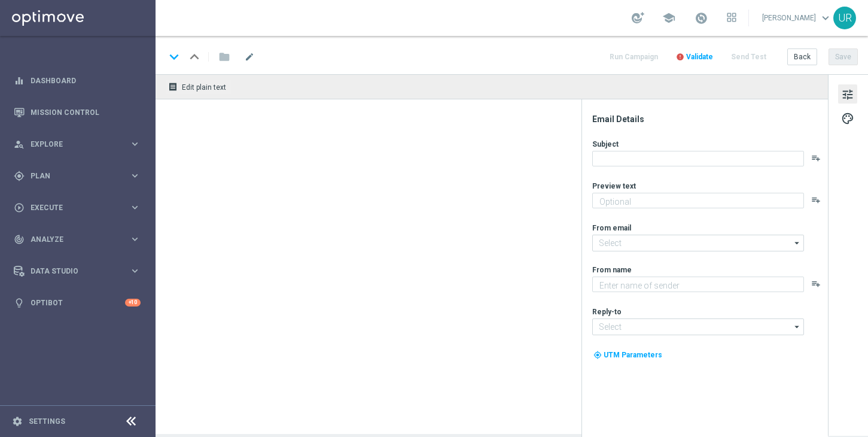 This screenshot has height=437, width=868. What do you see at coordinates (77, 207) in the screenshot?
I see `div: play_circle_outline Execute keyboard_arrow_right` at bounding box center [77, 207].